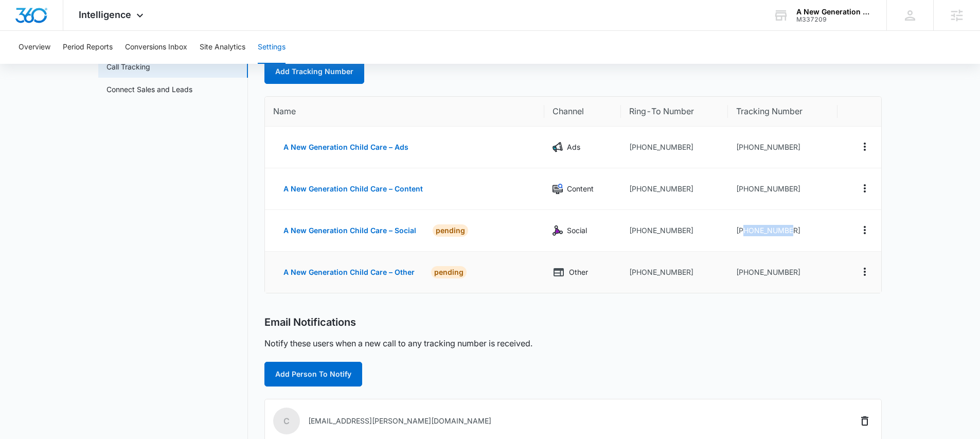 This screenshot has height=439, width=980. Describe the element at coordinates (574, 147) in the screenshot. I see `p: Ads` at that location.